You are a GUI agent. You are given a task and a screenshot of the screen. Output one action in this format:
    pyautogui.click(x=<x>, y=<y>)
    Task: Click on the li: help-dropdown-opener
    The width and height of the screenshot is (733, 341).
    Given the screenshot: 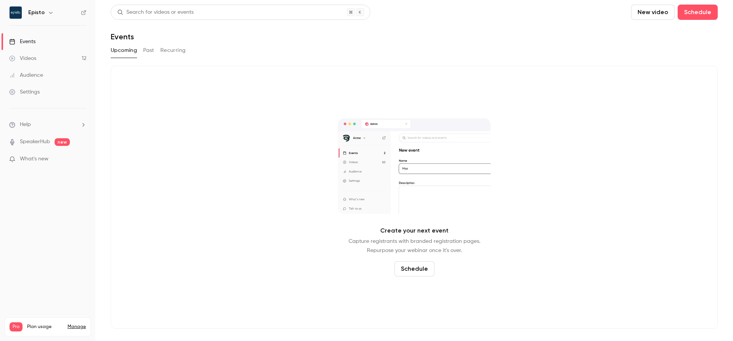 What is the action you would take?
    pyautogui.click(x=48, y=124)
    